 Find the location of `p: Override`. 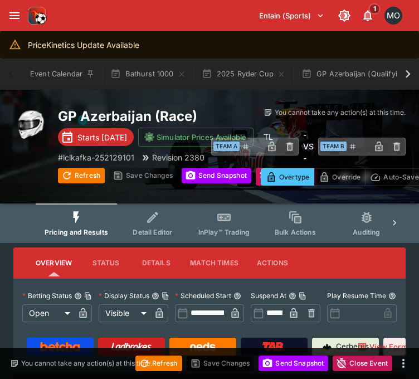

p: Override is located at coordinates (346, 177).